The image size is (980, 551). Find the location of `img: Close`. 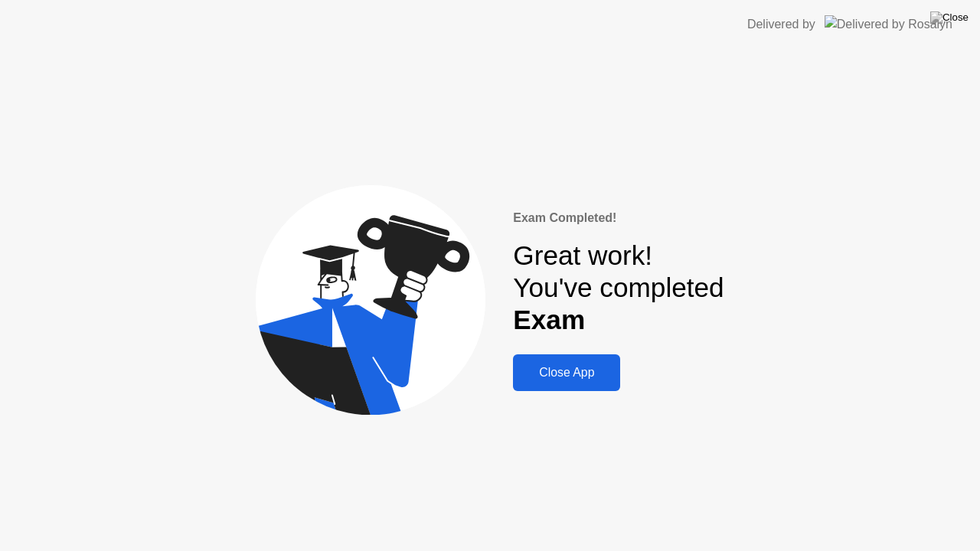

img: Close is located at coordinates (949, 17).